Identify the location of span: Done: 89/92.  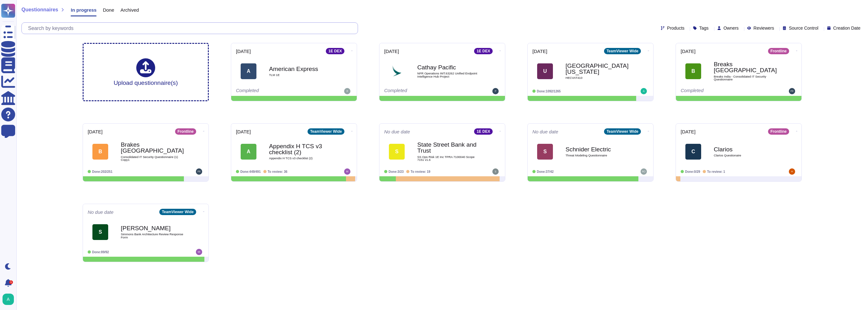
(100, 252).